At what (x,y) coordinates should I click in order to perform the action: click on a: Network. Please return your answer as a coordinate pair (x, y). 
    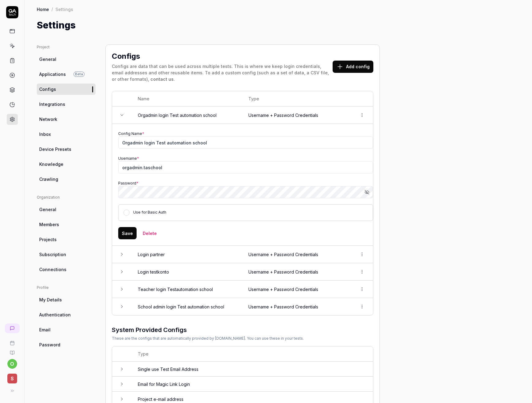
    Looking at the image, I should click on (66, 119).